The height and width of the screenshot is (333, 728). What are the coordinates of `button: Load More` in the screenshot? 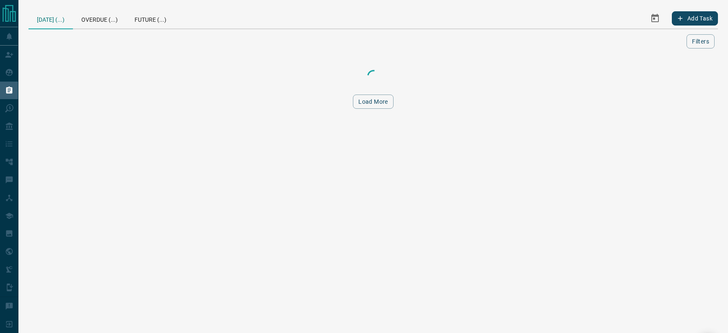 It's located at (373, 102).